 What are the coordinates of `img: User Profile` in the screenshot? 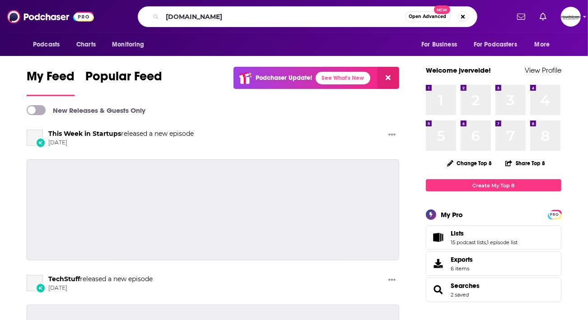 It's located at (571, 17).